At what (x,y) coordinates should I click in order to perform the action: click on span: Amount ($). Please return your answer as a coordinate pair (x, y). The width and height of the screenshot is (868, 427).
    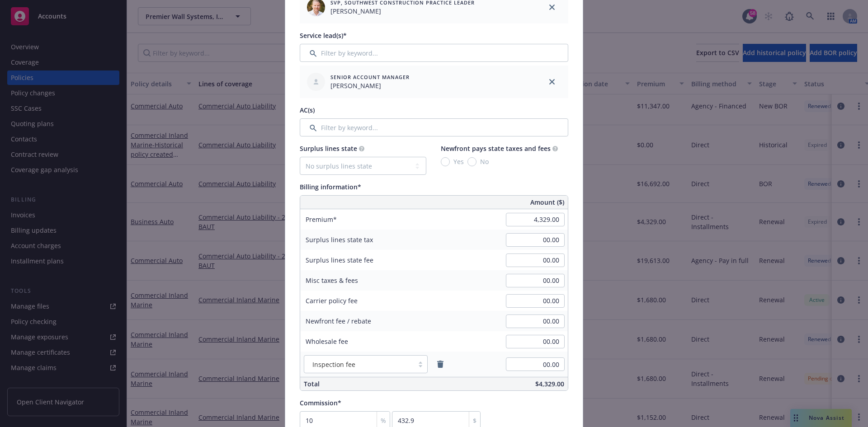
    Looking at the image, I should click on (547, 202).